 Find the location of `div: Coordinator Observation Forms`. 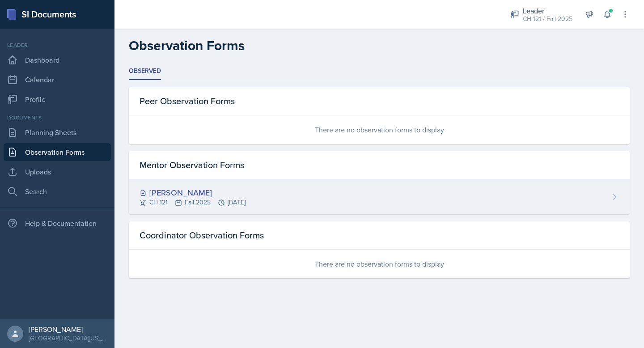

div: Coordinator Observation Forms is located at coordinates (379, 235).